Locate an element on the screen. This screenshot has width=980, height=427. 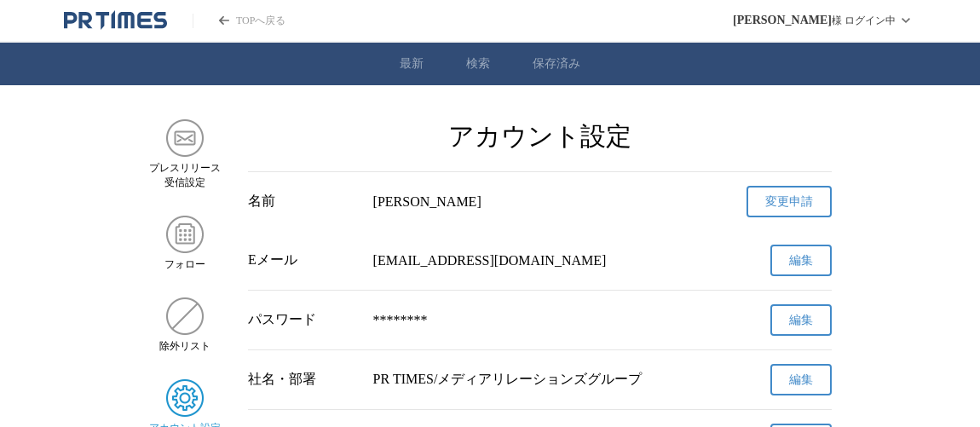
p: PR TIMES/メディアリレーションズグループ is located at coordinates (540, 380).